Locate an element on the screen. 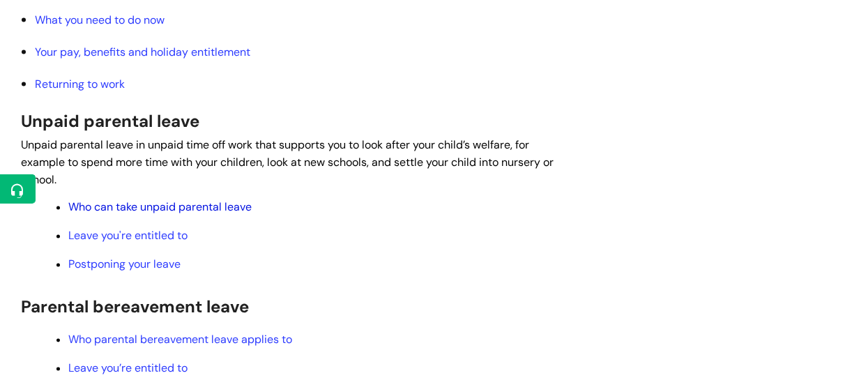 This screenshot has width=868, height=387. span: Unpaid parental leave is located at coordinates (110, 122).